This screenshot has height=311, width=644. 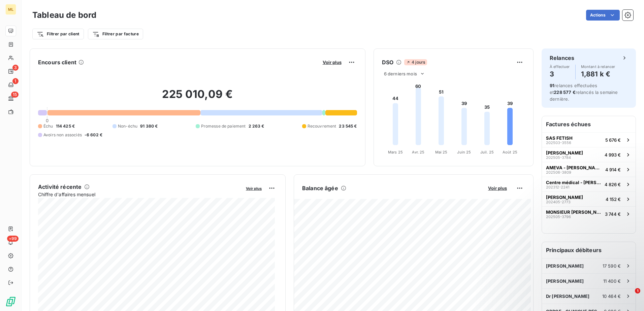 What do you see at coordinates (584, 93) in the screenshot?
I see `span: relances effectuées et relancés la semaine dernière.` at bounding box center [584, 93].